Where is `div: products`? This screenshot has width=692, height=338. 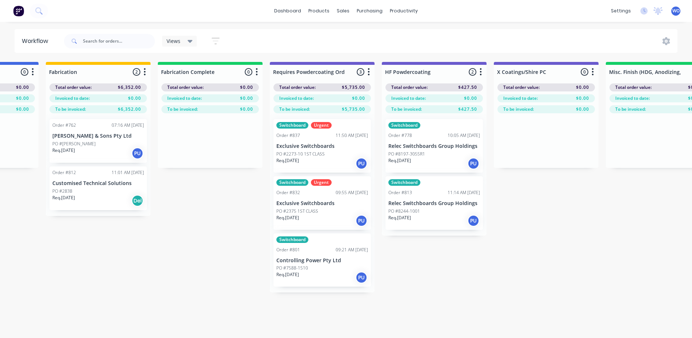 div: products is located at coordinates (319, 11).